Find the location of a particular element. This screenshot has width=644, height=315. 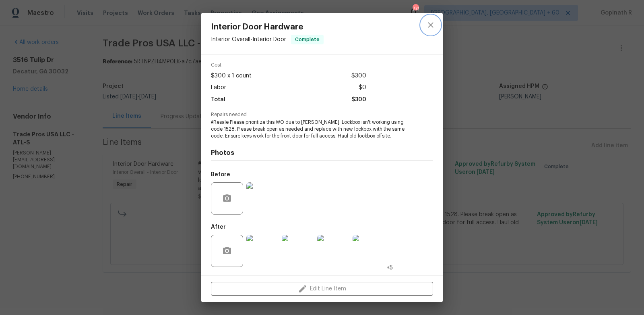

span: Cost is located at coordinates (288, 65).